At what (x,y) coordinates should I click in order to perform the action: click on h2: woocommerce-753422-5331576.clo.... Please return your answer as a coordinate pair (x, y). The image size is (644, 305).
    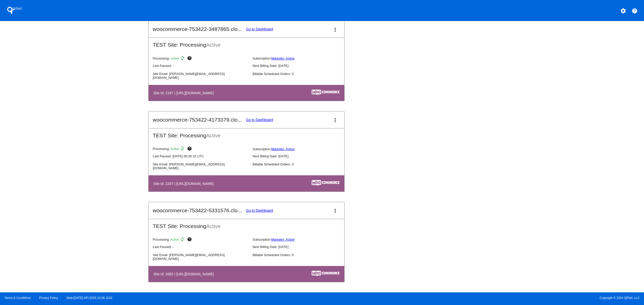
    Looking at the image, I should click on (197, 211).